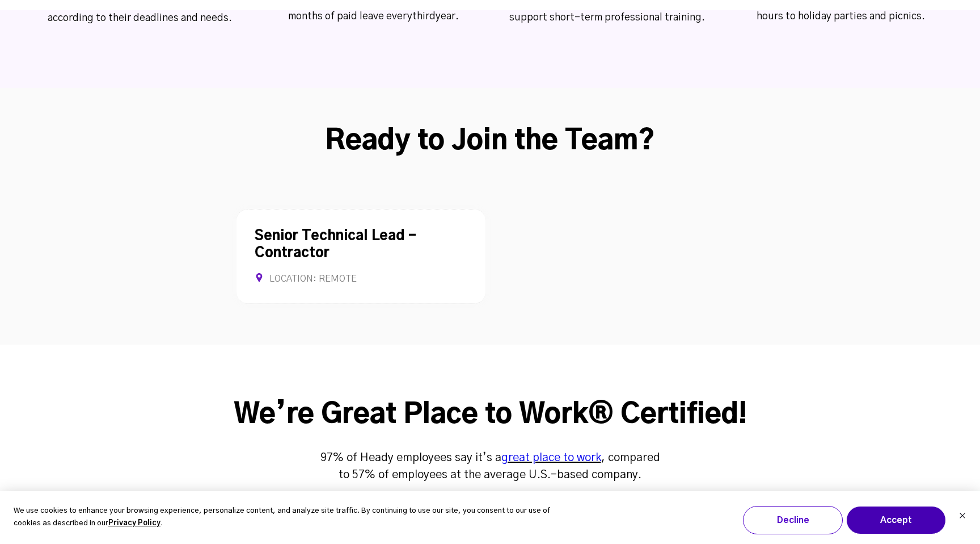  What do you see at coordinates (294, 518) in the screenshot?
I see `p: We use cookies to enhance your browsing experience, personalize content, and analyze site traffic...` at bounding box center [294, 518].